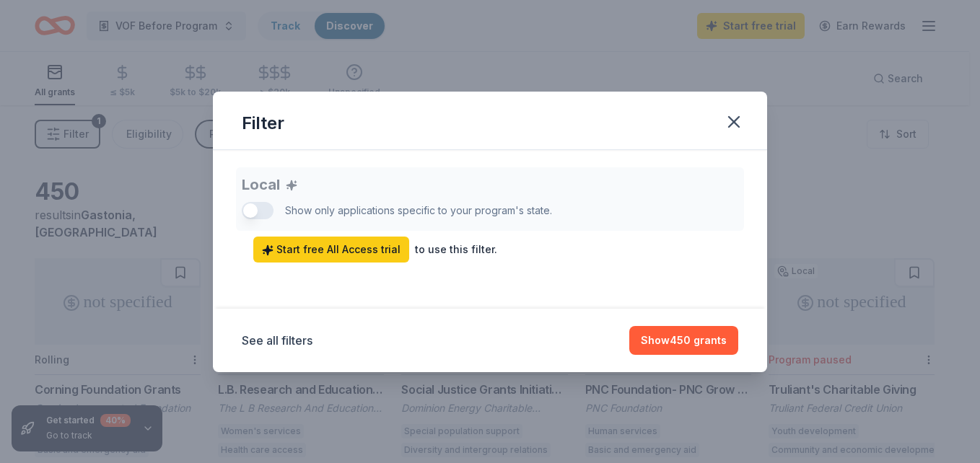  What do you see at coordinates (331, 249) in the screenshot?
I see `a: Start free All Access trial` at bounding box center [331, 249].